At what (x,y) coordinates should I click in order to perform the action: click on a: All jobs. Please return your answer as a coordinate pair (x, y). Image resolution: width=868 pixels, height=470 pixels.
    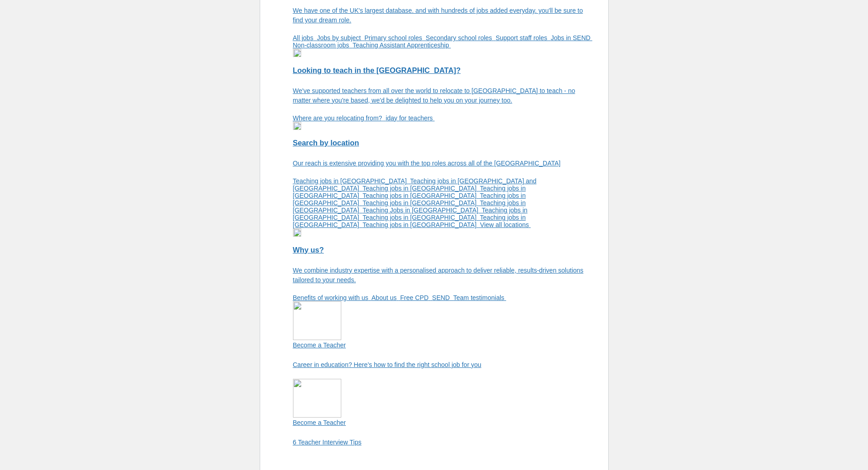
    Looking at the image, I should click on (305, 38).